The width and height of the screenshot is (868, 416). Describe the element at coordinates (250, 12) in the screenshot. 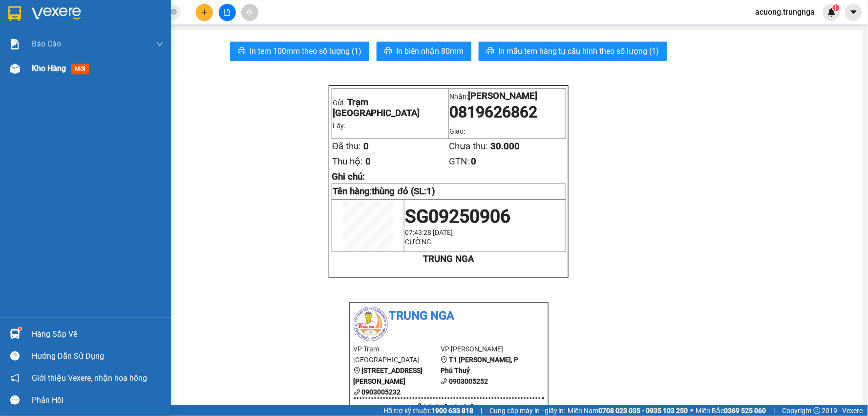

I see `span: aim` at that location.